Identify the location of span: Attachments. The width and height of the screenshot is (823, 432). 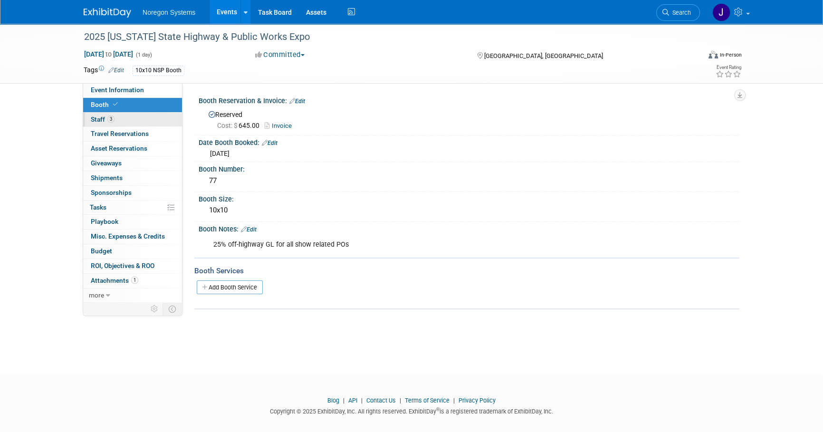
(114, 280).